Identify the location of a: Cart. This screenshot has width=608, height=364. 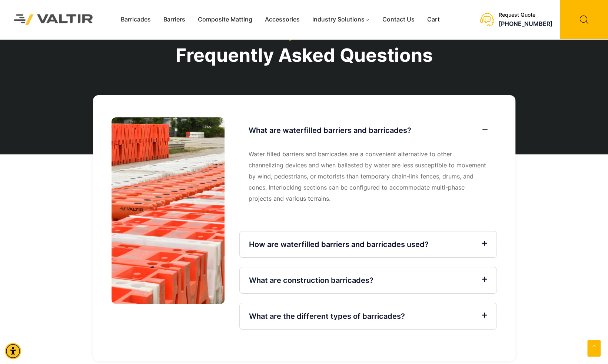
(433, 19).